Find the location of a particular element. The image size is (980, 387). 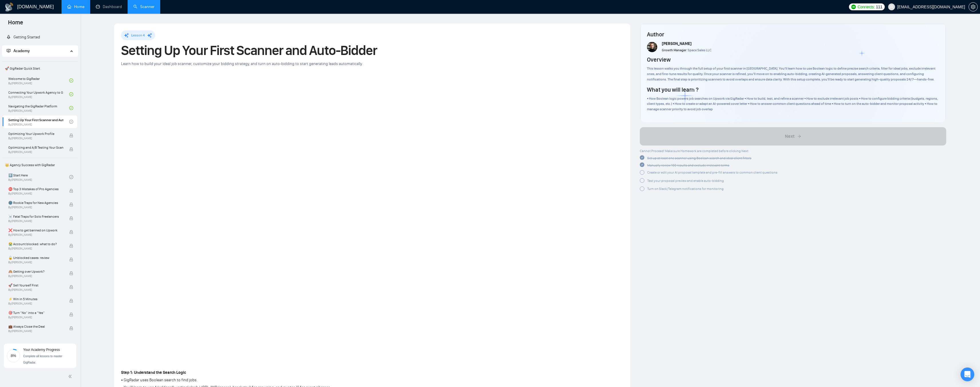

a: setting is located at coordinates (973, 7).